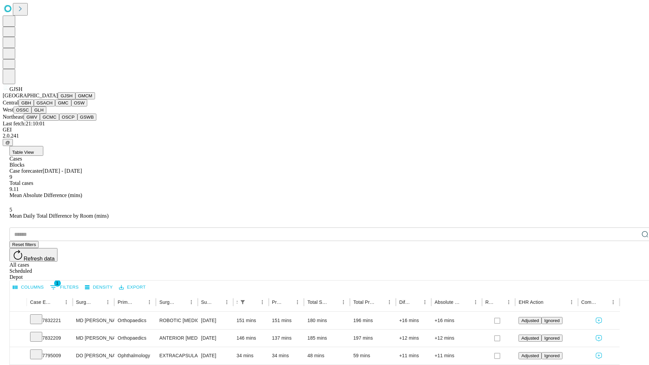 This screenshot has width=649, height=365. What do you see at coordinates (11, 210) in the screenshot?
I see `span: 5` at bounding box center [11, 210].